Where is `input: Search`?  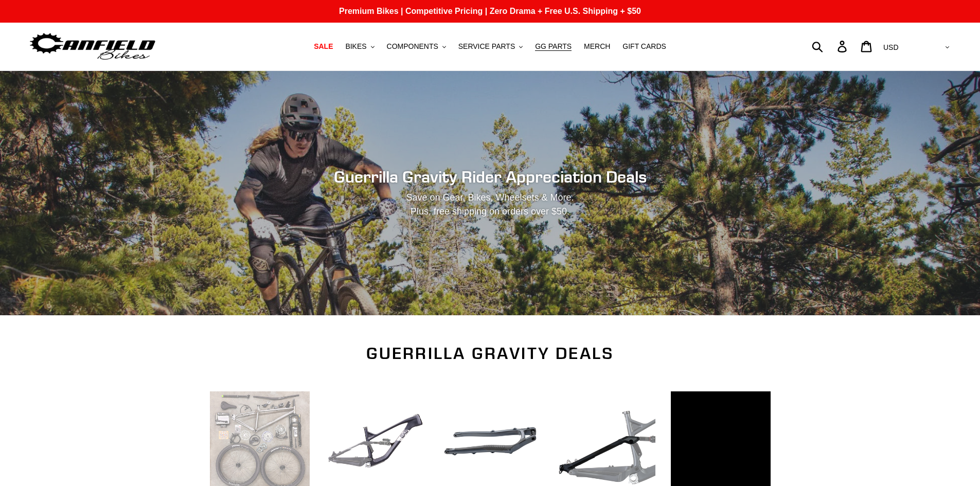 input: Search is located at coordinates (830, 46).